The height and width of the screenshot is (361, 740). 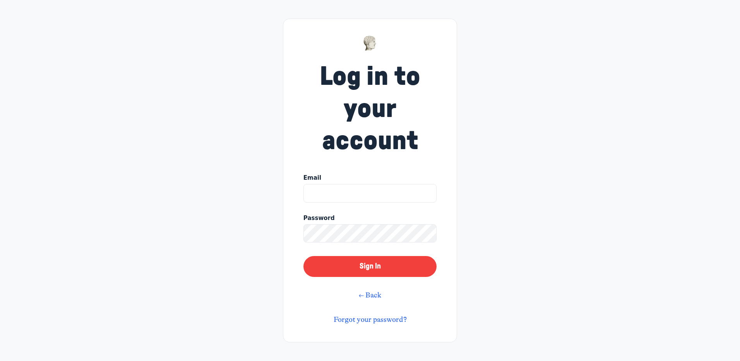 What do you see at coordinates (370, 109) in the screenshot?
I see `h1: Log in to your account` at bounding box center [370, 109].